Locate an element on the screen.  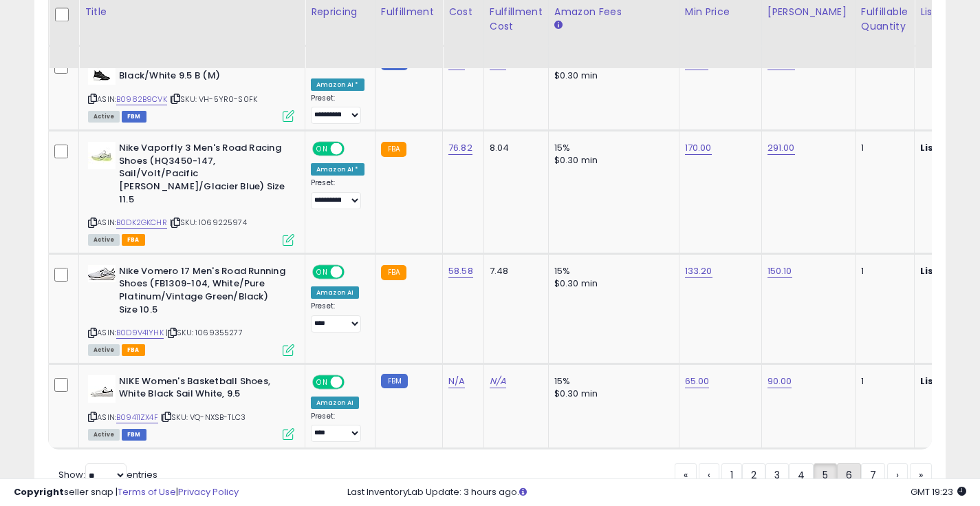
b: Nike Vomero 17 Men's Road Running Shoes (FB1309-104, White/Pure Platinum/Vintage Green/Black) Siz... is located at coordinates (202, 292).